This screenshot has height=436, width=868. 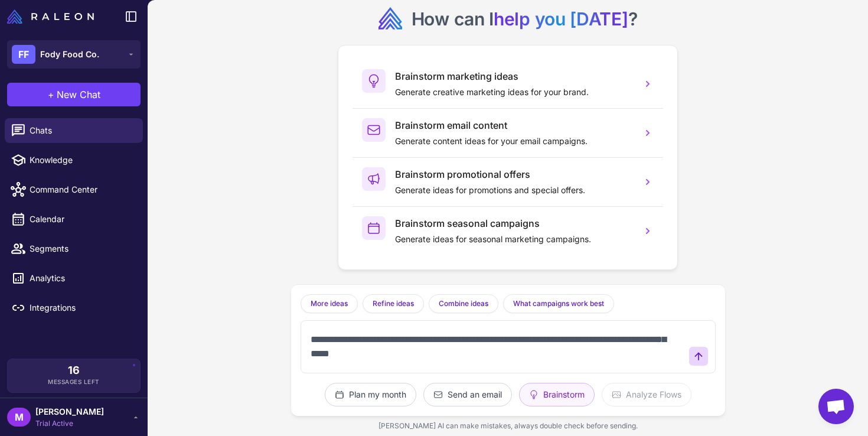 What do you see at coordinates (74, 382) in the screenshot?
I see `span: Messages Left` at bounding box center [74, 382].